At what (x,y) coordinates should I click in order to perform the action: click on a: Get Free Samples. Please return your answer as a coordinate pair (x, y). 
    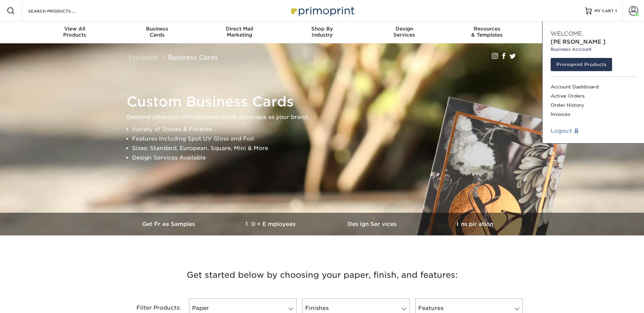
    Looking at the image, I should click on (169, 224).